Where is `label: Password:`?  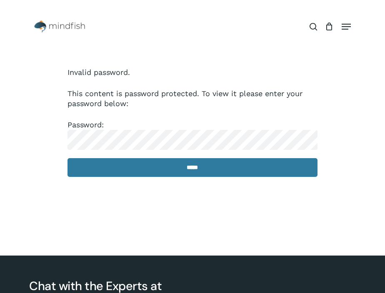
label: Password: is located at coordinates (192, 132).